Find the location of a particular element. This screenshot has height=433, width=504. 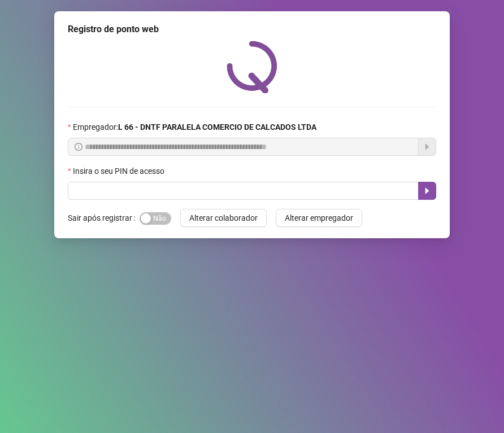

label: Insira o seu PIN de acesso is located at coordinates (120, 171).